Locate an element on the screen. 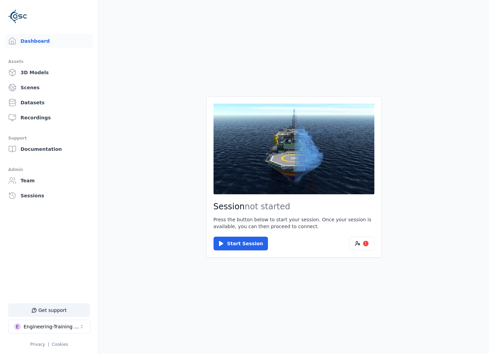 This screenshot has width=489, height=354. div: Assets is located at coordinates (49, 62).